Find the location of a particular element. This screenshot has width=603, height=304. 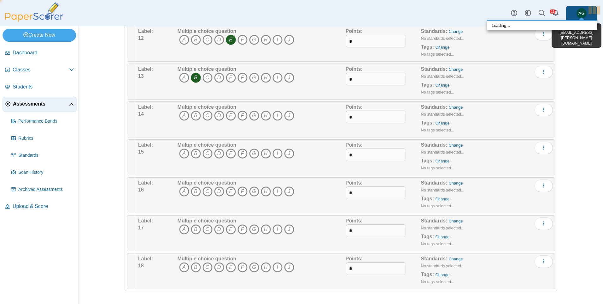

b: 16 is located at coordinates (141, 189).